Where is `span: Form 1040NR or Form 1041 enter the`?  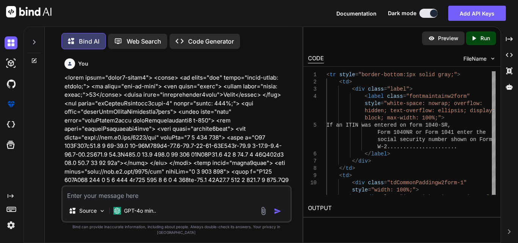 span: Form 1040NR or Form 1041 enter the is located at coordinates (431, 132).